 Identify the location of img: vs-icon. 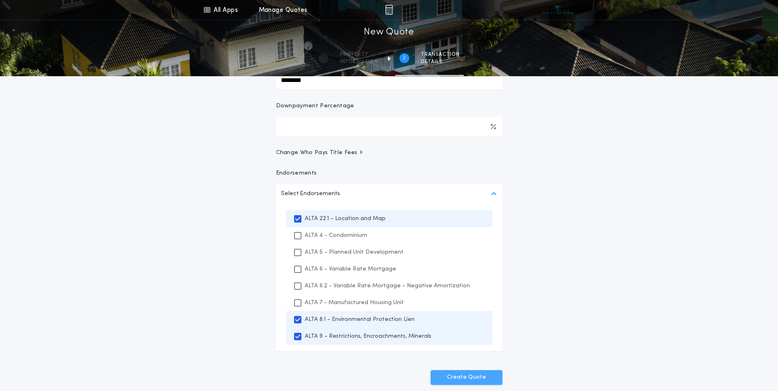
(557, 10).